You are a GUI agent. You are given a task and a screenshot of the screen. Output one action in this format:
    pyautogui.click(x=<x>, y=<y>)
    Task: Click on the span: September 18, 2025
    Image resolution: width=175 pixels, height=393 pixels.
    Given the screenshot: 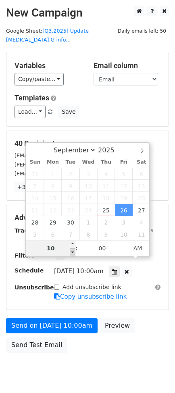 What is the action you would take?
    pyautogui.click(x=106, y=198)
    